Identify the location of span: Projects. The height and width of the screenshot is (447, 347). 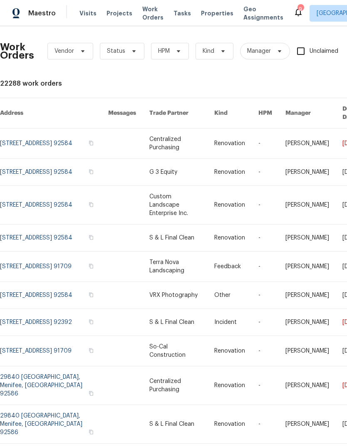
(119, 13).